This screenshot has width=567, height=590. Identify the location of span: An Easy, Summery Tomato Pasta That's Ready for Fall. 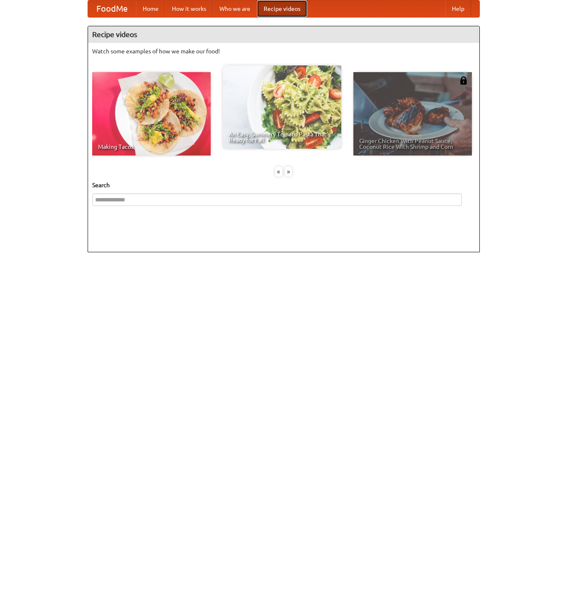
(282, 137).